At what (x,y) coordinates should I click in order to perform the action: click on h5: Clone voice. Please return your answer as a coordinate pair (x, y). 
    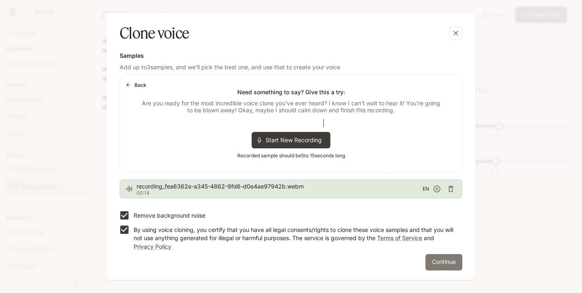
    Looking at the image, I should click on (154, 33).